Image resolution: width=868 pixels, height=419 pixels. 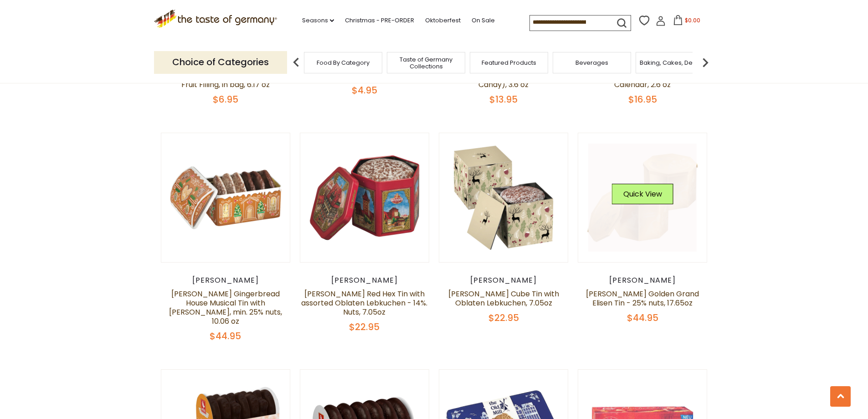 I want to click on img: Wicklein Cube Tin with Oblaten Lebkuchen, 7.05oz, so click(x=504, y=197).